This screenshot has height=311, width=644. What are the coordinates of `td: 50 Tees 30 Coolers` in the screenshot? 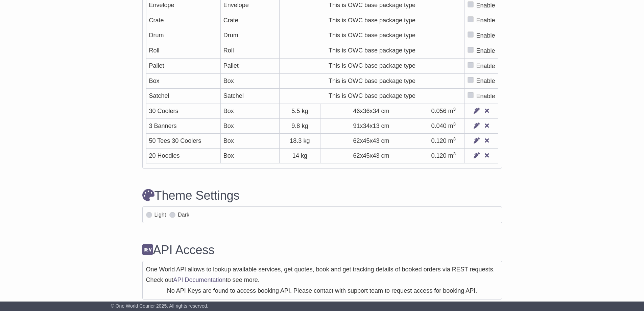 It's located at (183, 141).